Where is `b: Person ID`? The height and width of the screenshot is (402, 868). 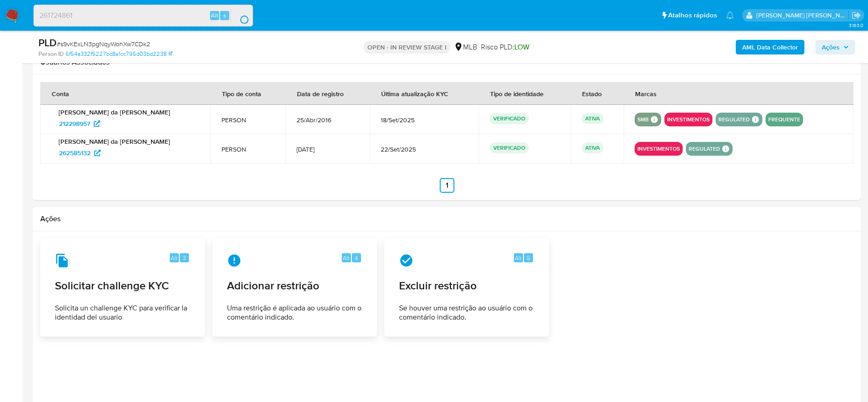 b: Person ID is located at coordinates (51, 54).